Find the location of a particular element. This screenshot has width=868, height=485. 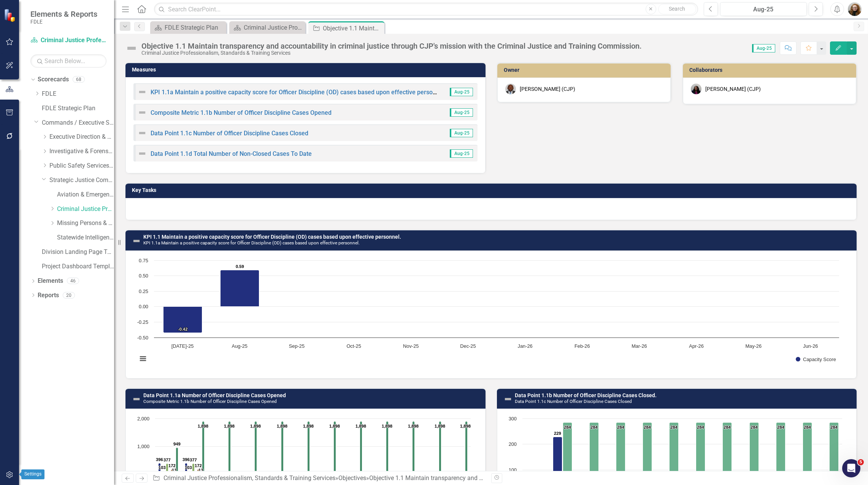

text: 200 is located at coordinates (512, 444).